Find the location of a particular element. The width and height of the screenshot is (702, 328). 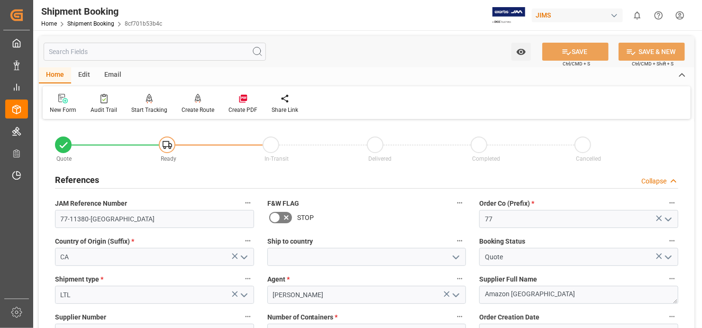

button: SAVE & NEW is located at coordinates (652, 52).